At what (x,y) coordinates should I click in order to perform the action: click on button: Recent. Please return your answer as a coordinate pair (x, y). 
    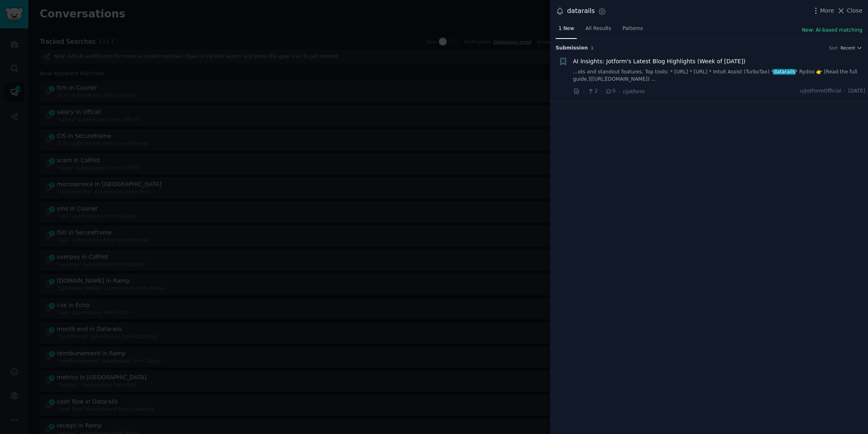
    Looking at the image, I should click on (851, 48).